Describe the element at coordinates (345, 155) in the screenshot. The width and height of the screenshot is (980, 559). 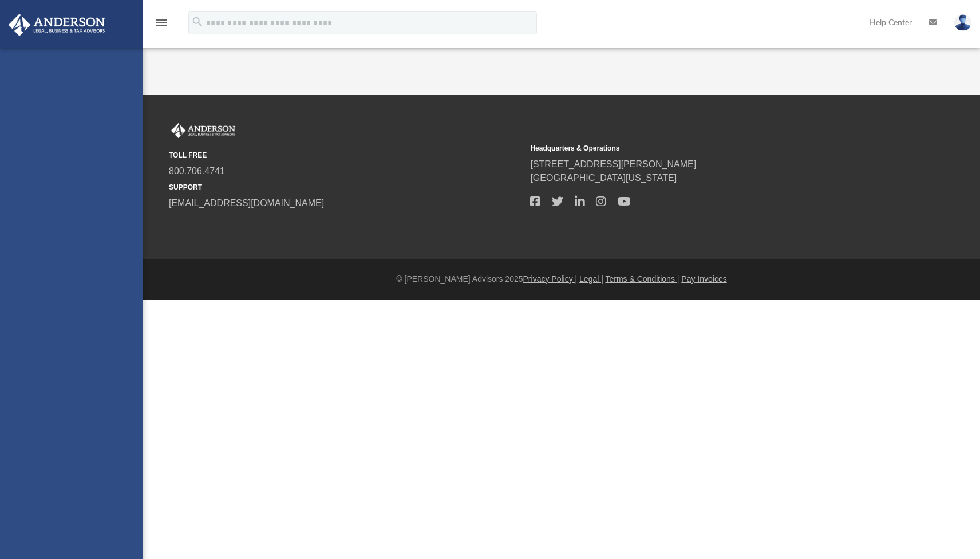
I see `small: TOLL FREE` at that location.